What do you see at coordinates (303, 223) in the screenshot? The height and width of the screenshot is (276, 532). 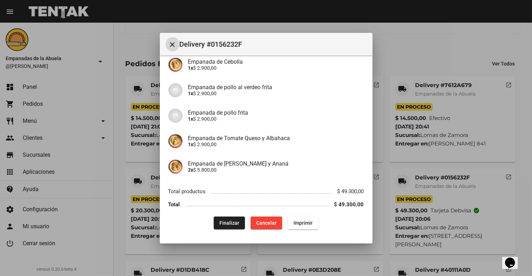 I see `button: Imprimir` at bounding box center [303, 223].